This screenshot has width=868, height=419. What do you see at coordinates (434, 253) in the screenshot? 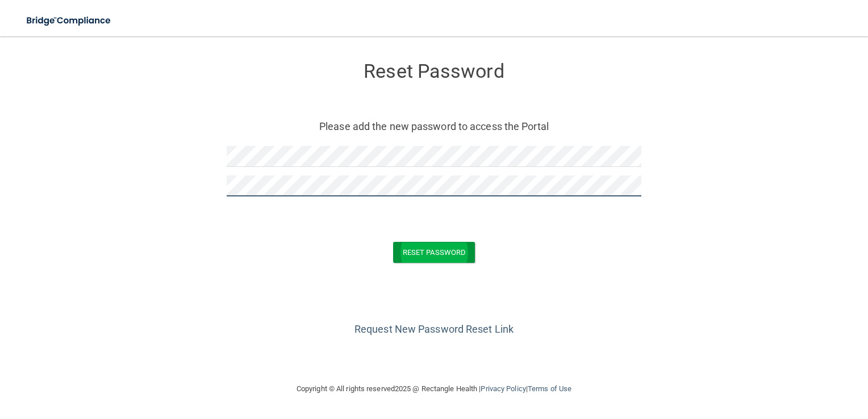
I see `button: Reset Password` at bounding box center [434, 253].